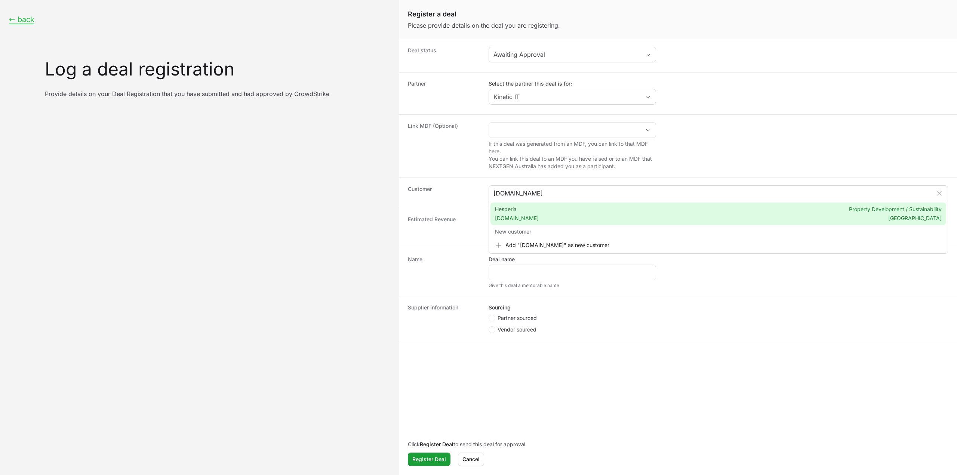 This screenshot has width=957, height=475. I want to click on button: Cancel, so click(471, 460).